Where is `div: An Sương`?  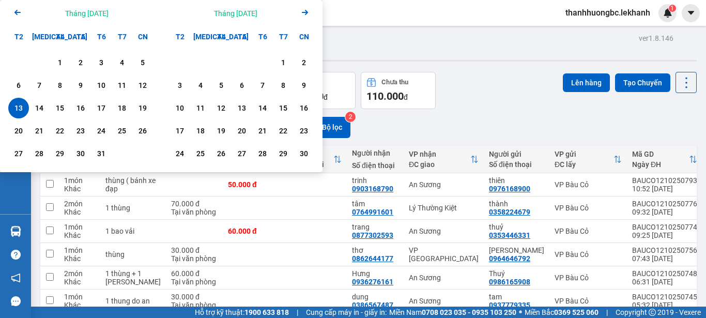
div: An Sương is located at coordinates (444, 231).